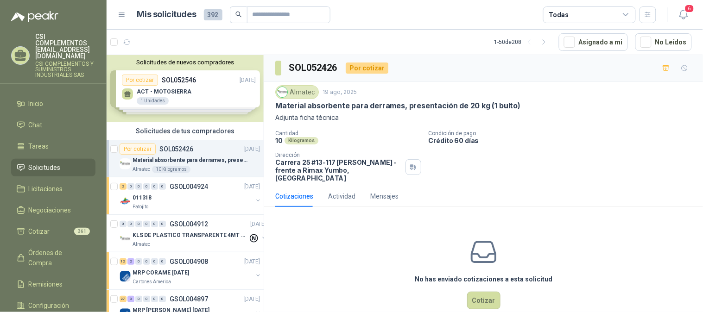  What do you see at coordinates (663, 42) in the screenshot?
I see `button: No Leídos` at bounding box center [663, 42].